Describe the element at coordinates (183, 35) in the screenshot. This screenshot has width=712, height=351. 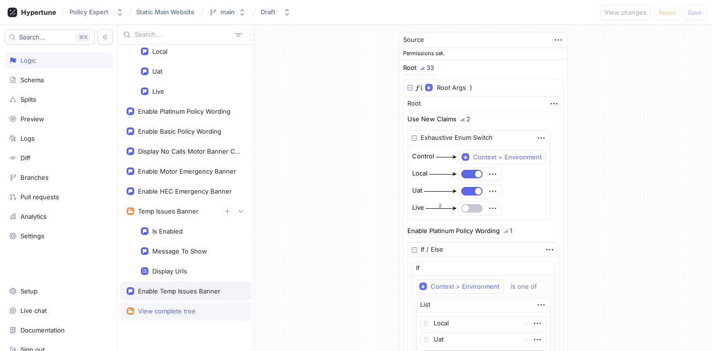
I see `input: Search...` at that location.